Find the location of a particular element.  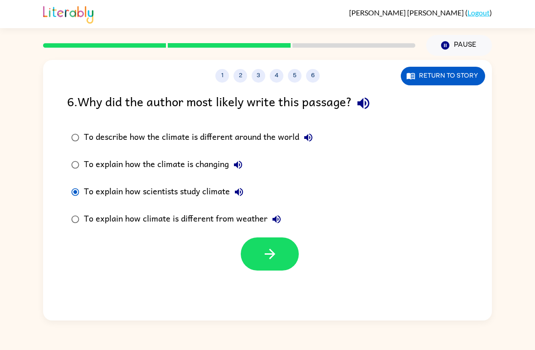

button: To explain how climate is different from weather is located at coordinates (277, 219).